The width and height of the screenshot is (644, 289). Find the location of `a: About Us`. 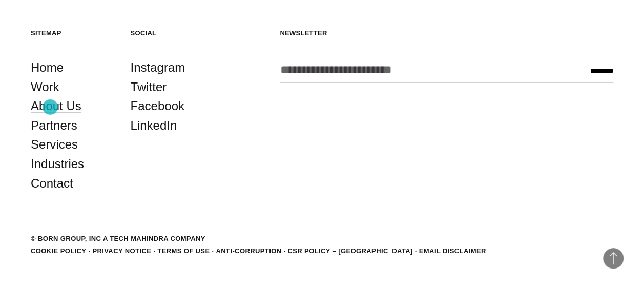

a: About Us is located at coordinates (56, 106).